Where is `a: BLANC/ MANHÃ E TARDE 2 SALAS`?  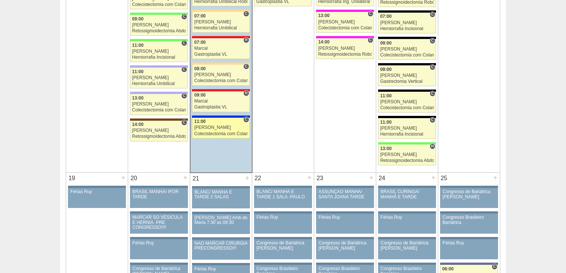 a: BLANC/ MANHÃ E TARDE 2 SALAS is located at coordinates (221, 198).